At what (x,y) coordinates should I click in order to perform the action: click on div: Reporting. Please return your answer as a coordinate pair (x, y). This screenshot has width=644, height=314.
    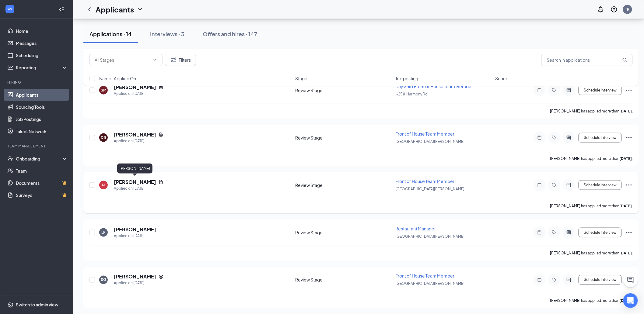
    Looking at the image, I should click on (42, 68).